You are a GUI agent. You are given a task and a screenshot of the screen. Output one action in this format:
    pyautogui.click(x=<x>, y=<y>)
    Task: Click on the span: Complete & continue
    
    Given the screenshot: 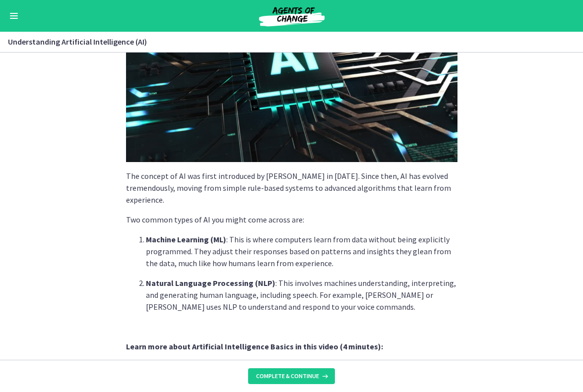 What is the action you would take?
    pyautogui.click(x=287, y=376)
    